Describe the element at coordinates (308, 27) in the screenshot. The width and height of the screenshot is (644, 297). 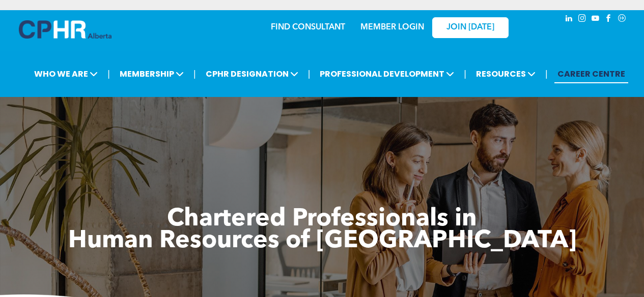
I see `a: FIND CONSULTANT` at that location.